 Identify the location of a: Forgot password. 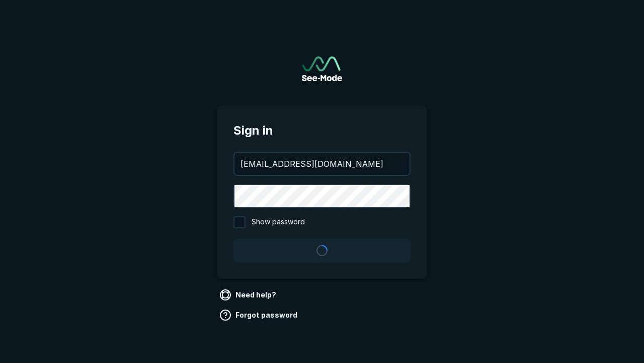
(260, 315).